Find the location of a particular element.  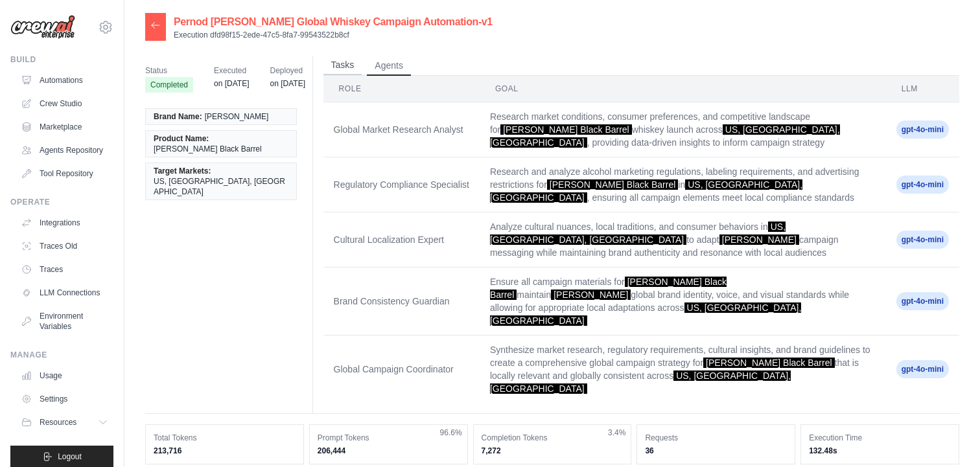

time: September 1, 2025 at 02:40 CEST is located at coordinates (232, 83).